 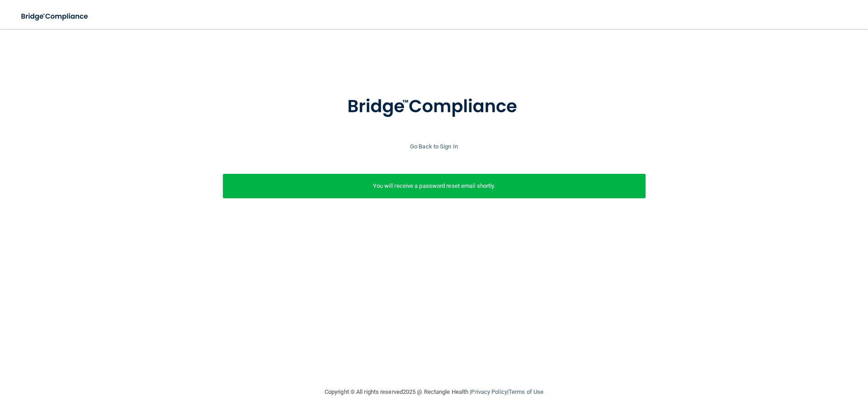 I want to click on div: Copyright © All rights reserved 2025 @ Rectangle Health | |, so click(x=434, y=392).